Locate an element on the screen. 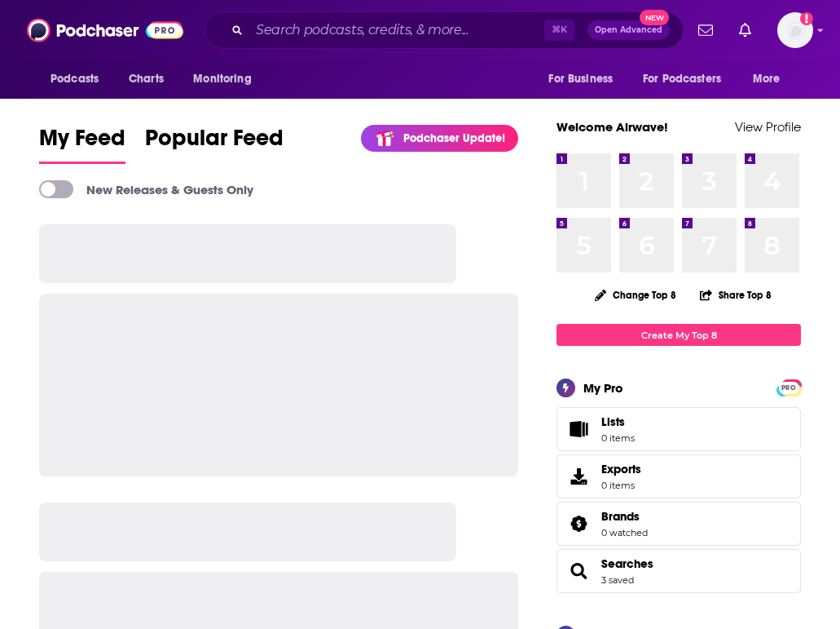 Image resolution: width=840 pixels, height=629 pixels. a: Popular Feed is located at coordinates (215, 144).